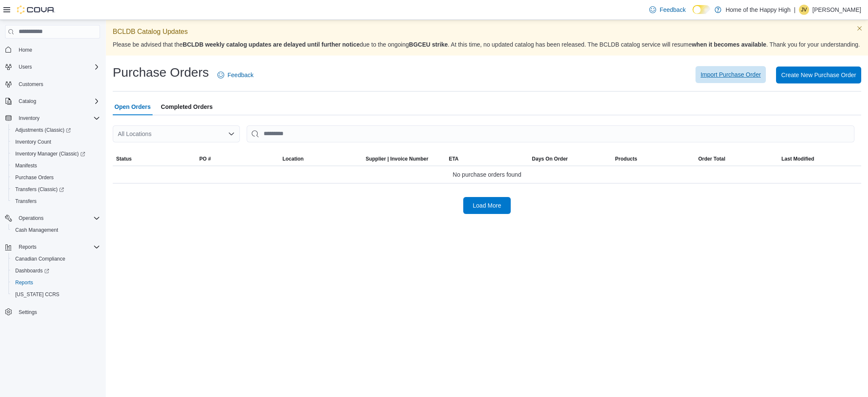 The width and height of the screenshot is (868, 397). Describe the element at coordinates (53, 84) in the screenshot. I see `button: Customers` at that location.